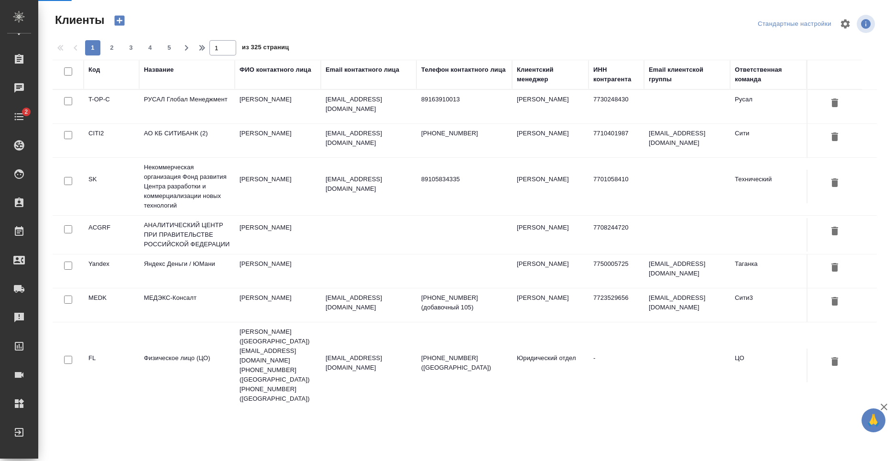  I want to click on button: 4, so click(150, 48).